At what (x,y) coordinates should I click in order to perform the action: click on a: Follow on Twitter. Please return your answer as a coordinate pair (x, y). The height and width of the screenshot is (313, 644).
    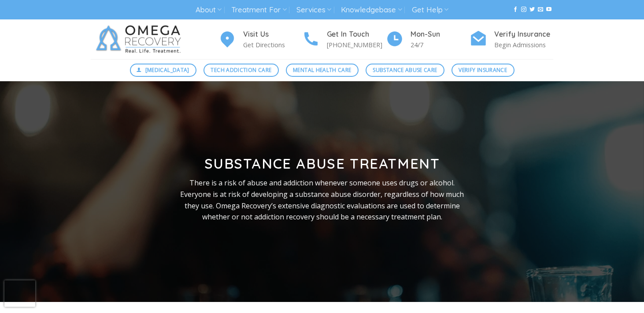
    Looking at the image, I should click on (533, 10).